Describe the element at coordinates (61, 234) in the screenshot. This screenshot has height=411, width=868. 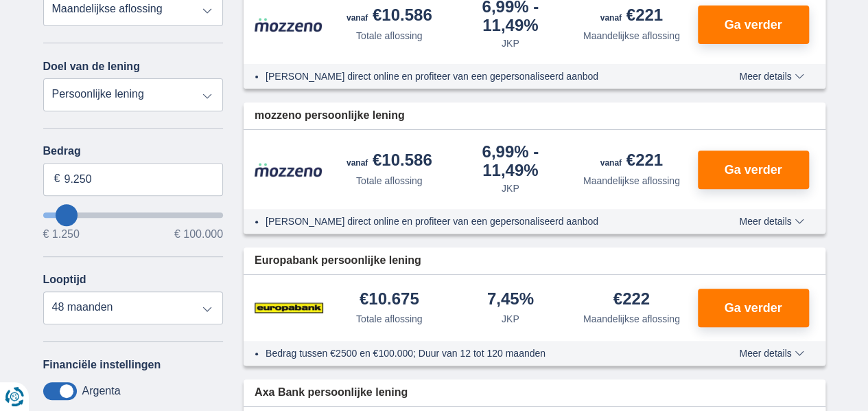
I see `span: € 1.250` at that location.